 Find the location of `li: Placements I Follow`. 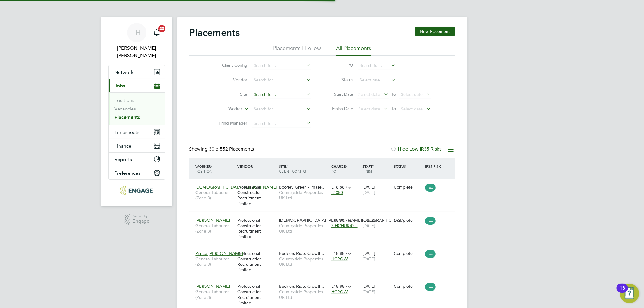

li: Placements I Follow is located at coordinates (297, 50).